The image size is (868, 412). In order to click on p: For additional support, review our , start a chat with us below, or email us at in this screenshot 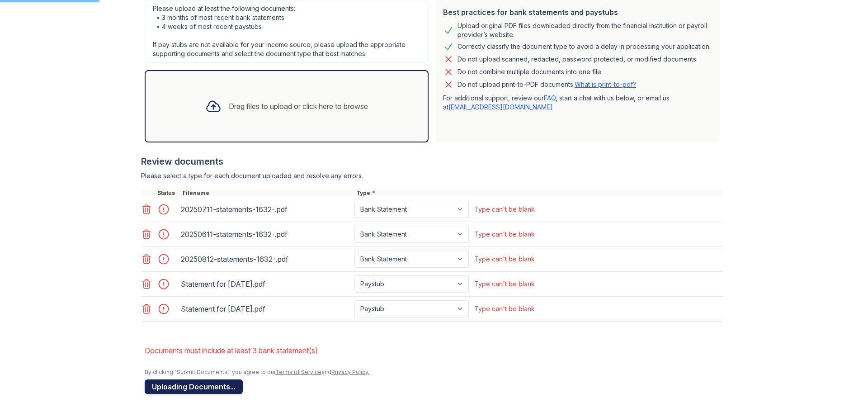, I will do `click(578, 103)`.